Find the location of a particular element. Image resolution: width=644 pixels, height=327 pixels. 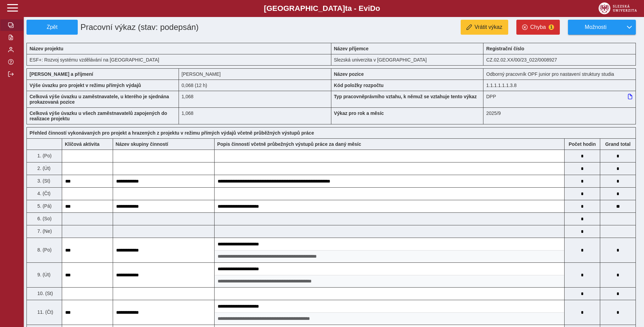

b: Název příjemce is located at coordinates (351, 49).